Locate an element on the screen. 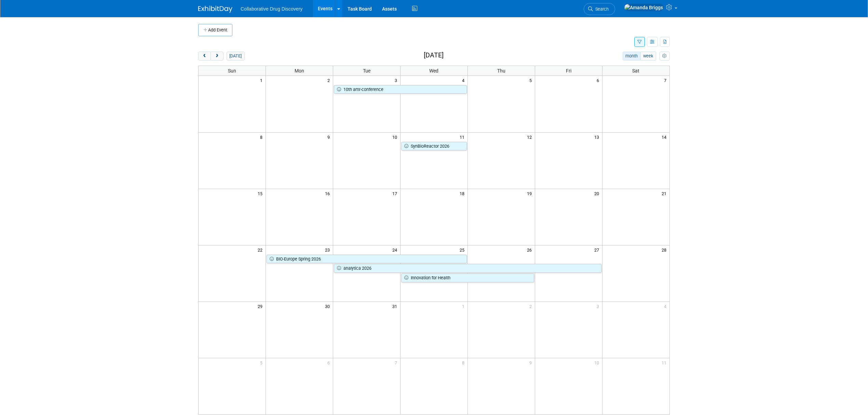 The width and height of the screenshot is (868, 415). span: Tue is located at coordinates (367, 71).